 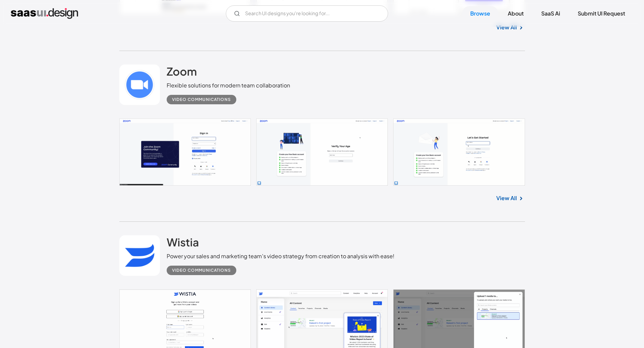 What do you see at coordinates (228, 86) in the screenshot?
I see `div: Flexible solutions for modern team collaboration` at bounding box center [228, 86].